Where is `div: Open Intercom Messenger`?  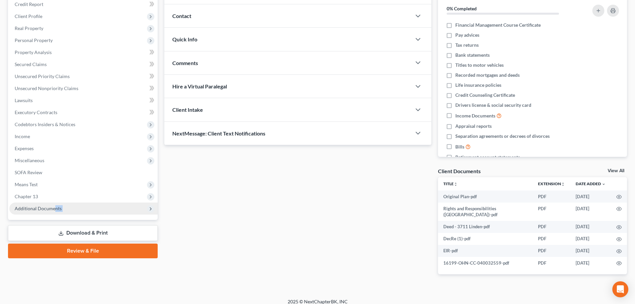 div: Open Intercom Messenger is located at coordinates (621, 289).